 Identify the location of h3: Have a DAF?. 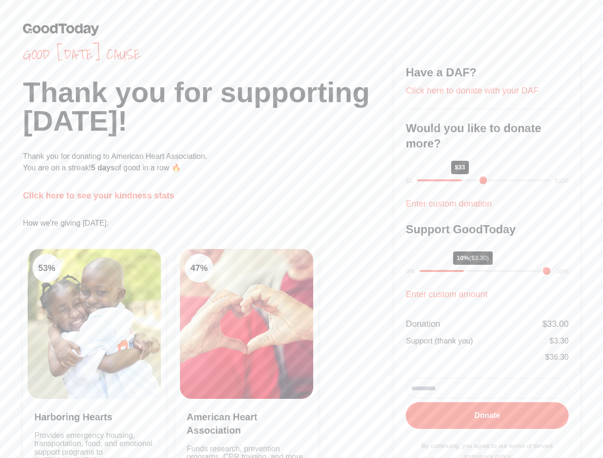
(487, 73).